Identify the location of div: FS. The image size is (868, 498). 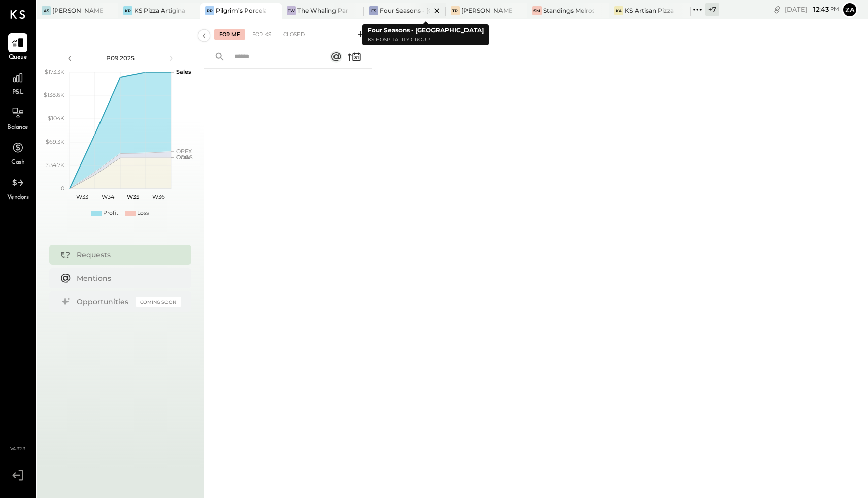
(373, 11).